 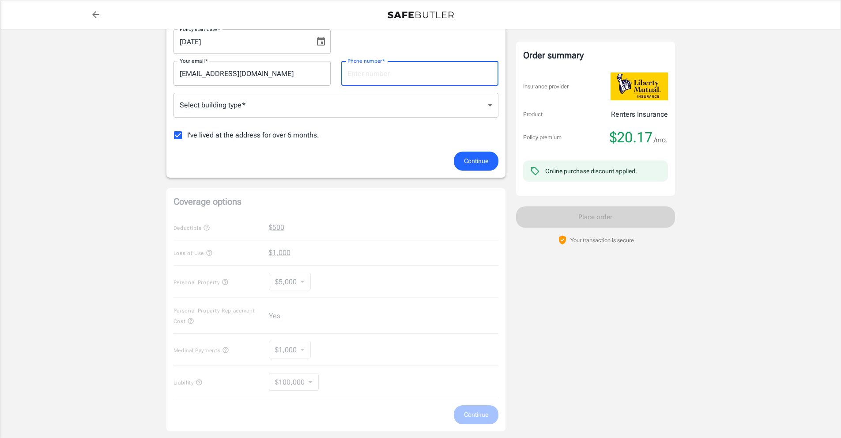 What do you see at coordinates (661, 140) in the screenshot?
I see `span: /mo.` at bounding box center [661, 140].